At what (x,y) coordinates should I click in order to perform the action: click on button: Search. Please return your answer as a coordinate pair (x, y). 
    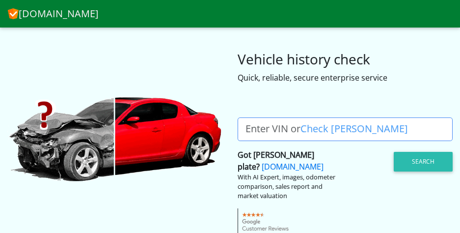
    Looking at the image, I should click on (423, 161).